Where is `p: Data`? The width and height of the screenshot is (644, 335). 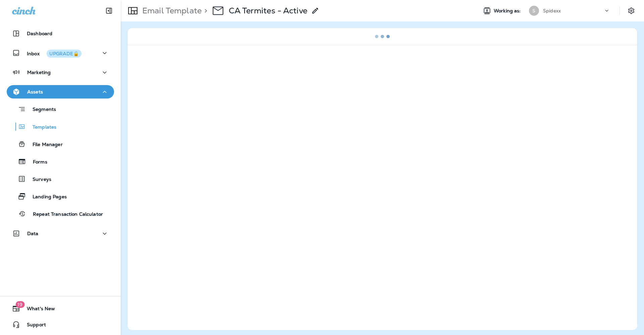 p: Data is located at coordinates (33, 233).